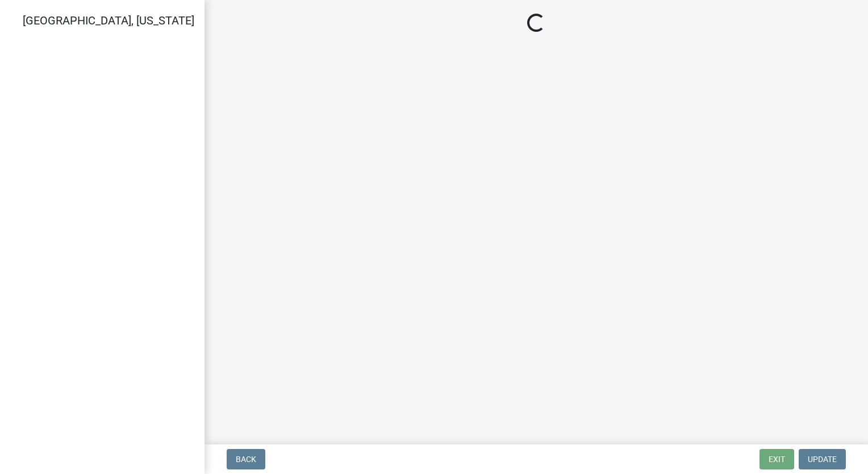  Describe the element at coordinates (777, 459) in the screenshot. I see `button: Exit` at that location.